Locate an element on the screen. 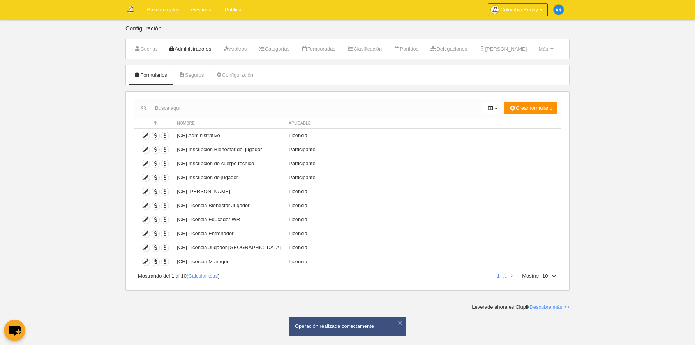 This screenshot has width=695, height=345. img: c2l6ZT0zMHgzMCZmcz05JnRleHQ9QU4mYmc9MWU4OGU1.png is located at coordinates (559, 10).